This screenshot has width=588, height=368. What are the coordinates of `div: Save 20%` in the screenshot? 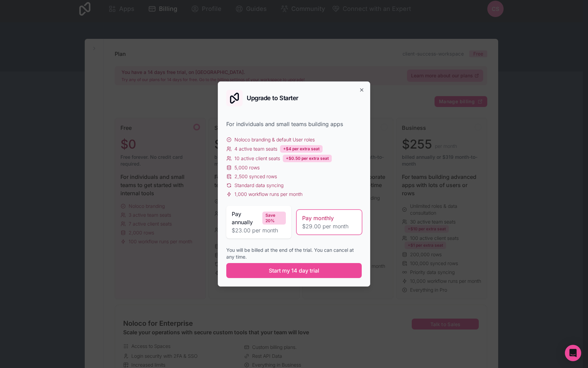 It's located at (274, 218).